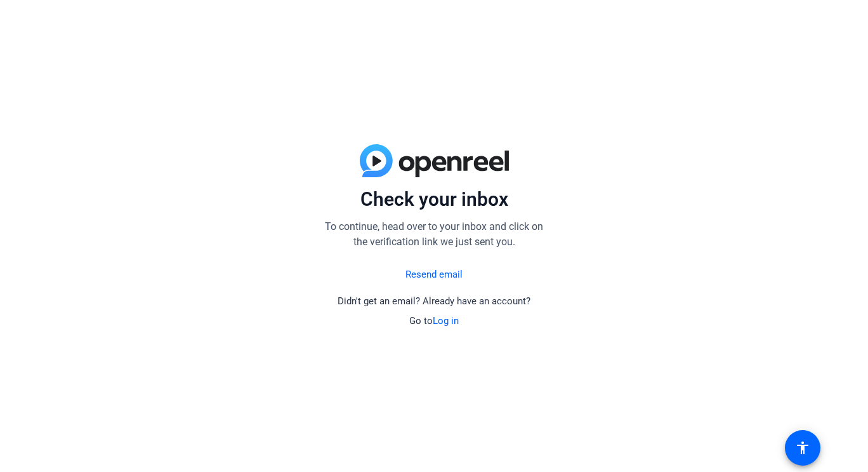 The width and height of the screenshot is (868, 472). I want to click on p: Check your inbox, so click(434, 200).